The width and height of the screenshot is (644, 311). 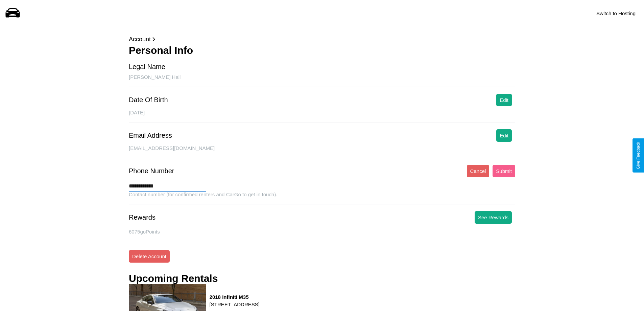 I want to click on button: Cancel, so click(x=479, y=171).